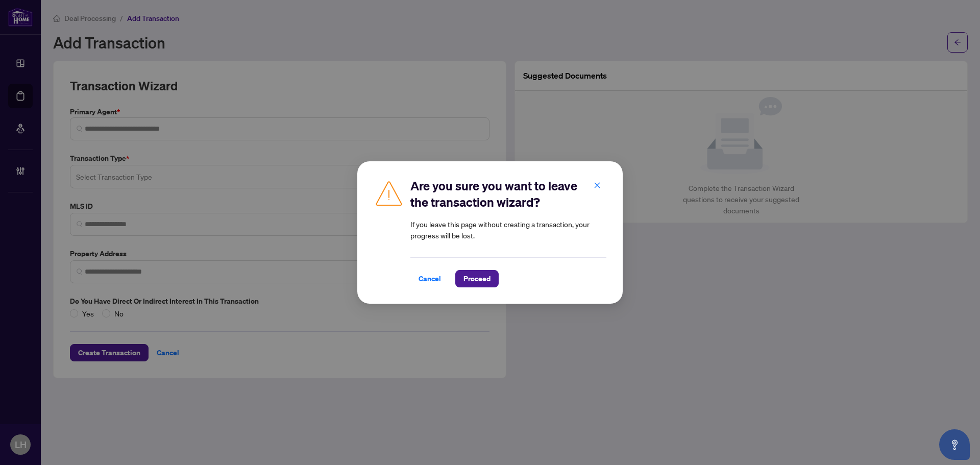  I want to click on span: Proceed, so click(477, 279).